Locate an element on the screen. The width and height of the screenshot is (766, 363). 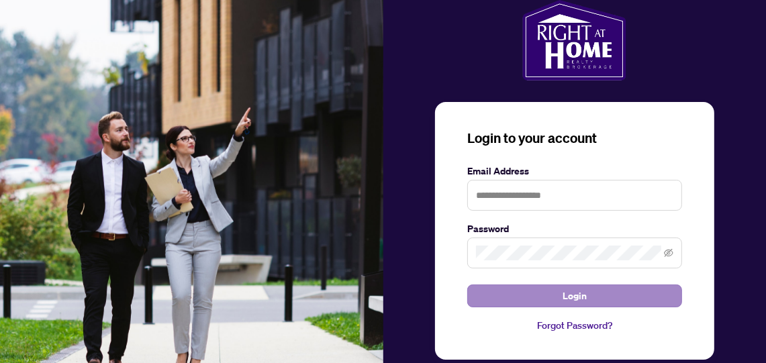
label: Email Address is located at coordinates (575, 171).